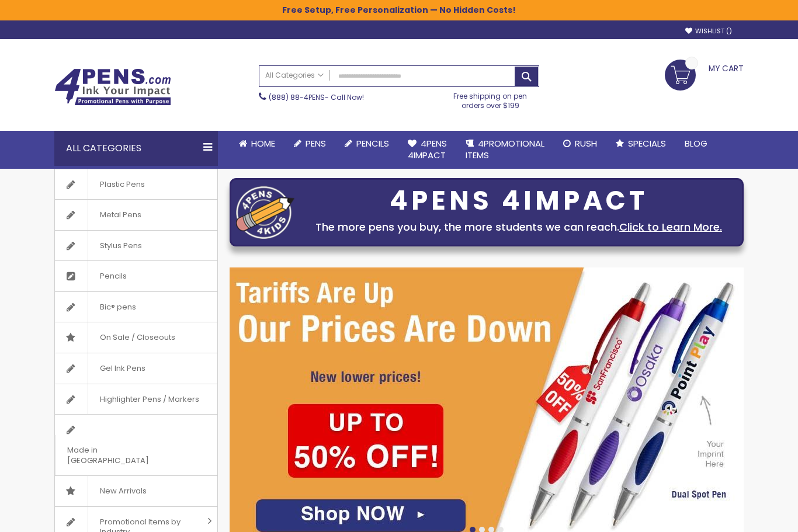 Image resolution: width=798 pixels, height=532 pixels. Describe the element at coordinates (136, 307) in the screenshot. I see `a: Bic® pens` at that location.